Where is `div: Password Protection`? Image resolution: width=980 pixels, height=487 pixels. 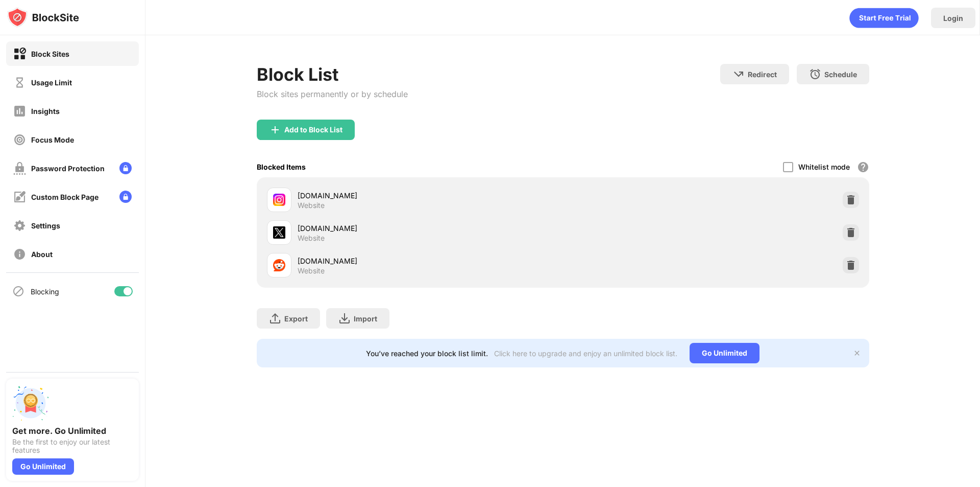 div: Password Protection is located at coordinates (68, 168).